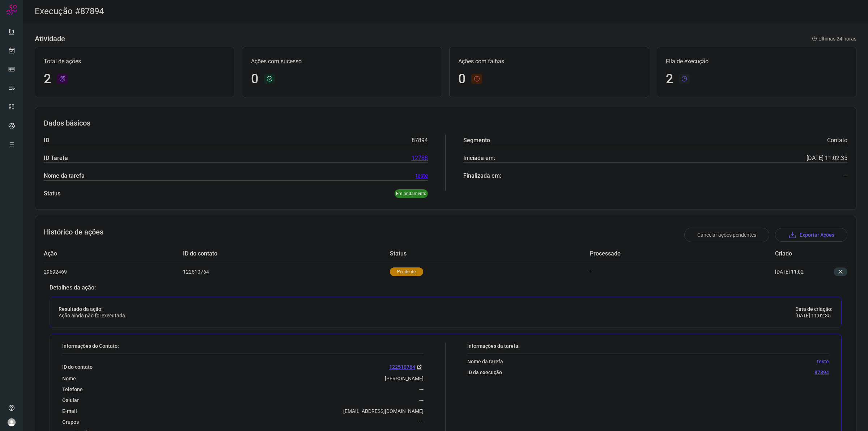 The height and width of the screenshot is (431, 868). What do you see at coordinates (69, 379) in the screenshot?
I see `p: Nome` at bounding box center [69, 379].